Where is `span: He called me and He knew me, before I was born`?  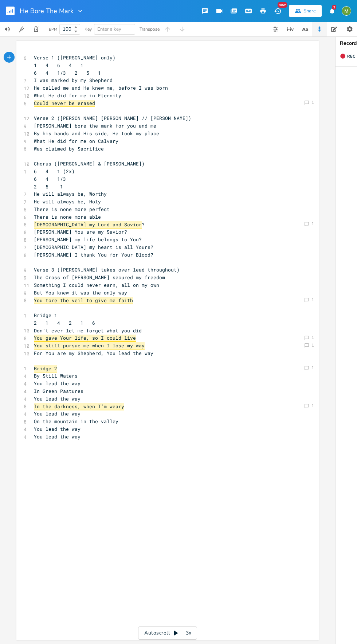
span: He called me and He knew me, before I was born is located at coordinates (101, 88).